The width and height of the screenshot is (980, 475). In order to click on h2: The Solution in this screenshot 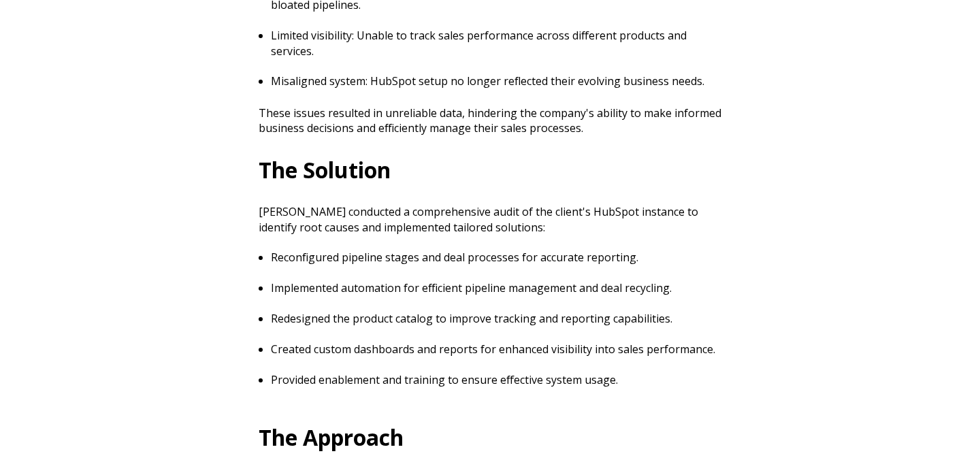, I will do `click(490, 170)`.